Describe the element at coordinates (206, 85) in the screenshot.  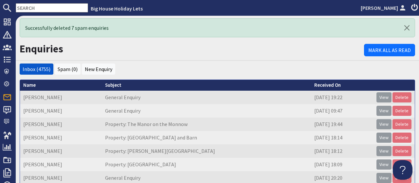
I see `th: Subject` at that location.